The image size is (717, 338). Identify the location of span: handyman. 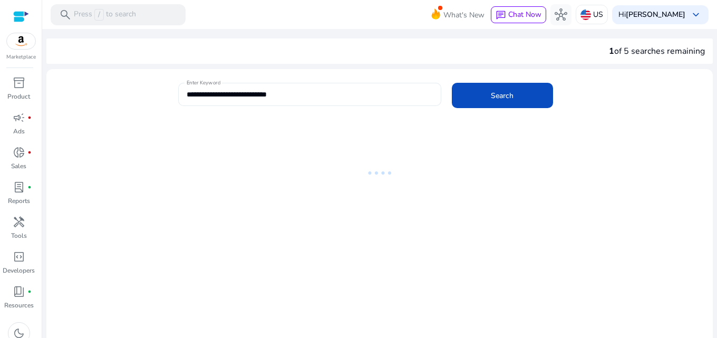
(19, 222).